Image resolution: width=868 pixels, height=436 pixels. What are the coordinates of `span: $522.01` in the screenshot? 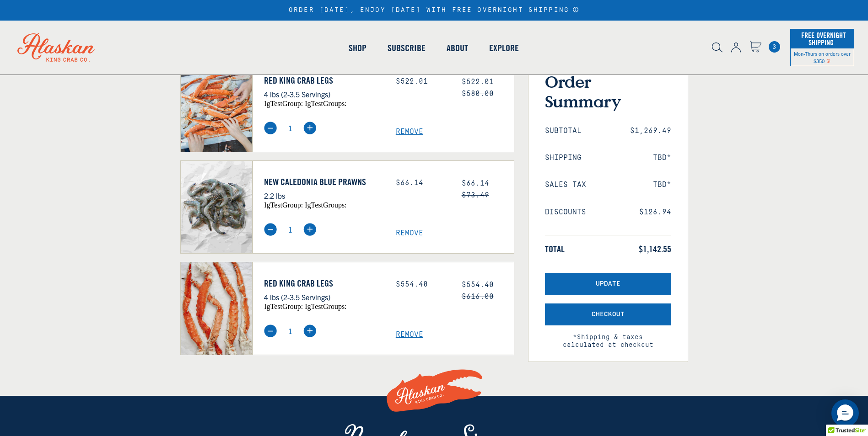 It's located at (477, 82).